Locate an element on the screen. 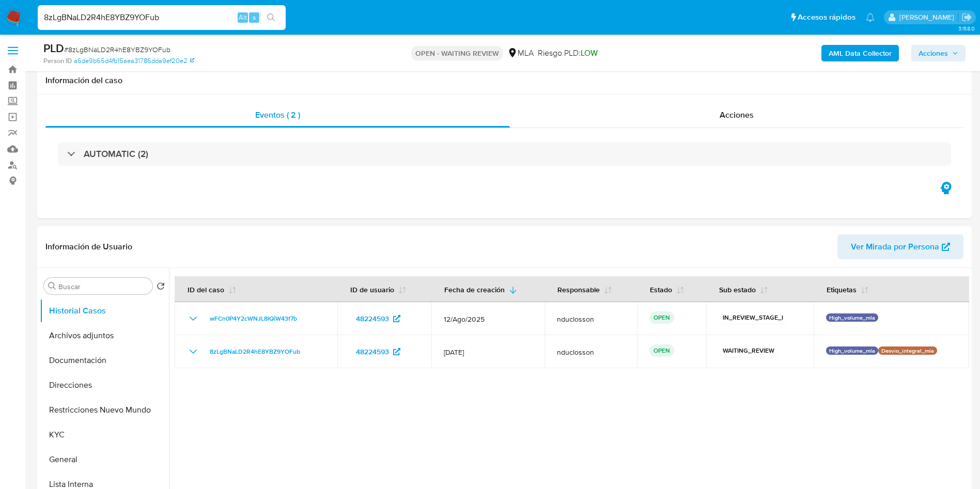 The image size is (980, 489). b: AML Data Collector is located at coordinates (860, 53).